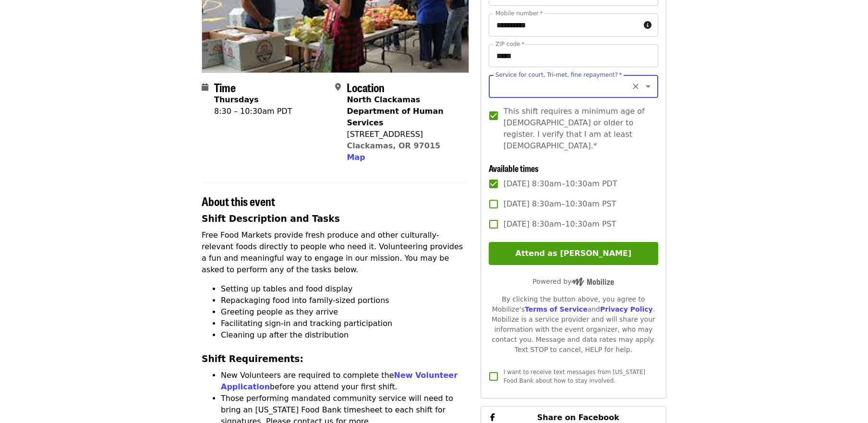 The height and width of the screenshot is (423, 868). I want to click on a: Terms of Service, so click(556, 309).